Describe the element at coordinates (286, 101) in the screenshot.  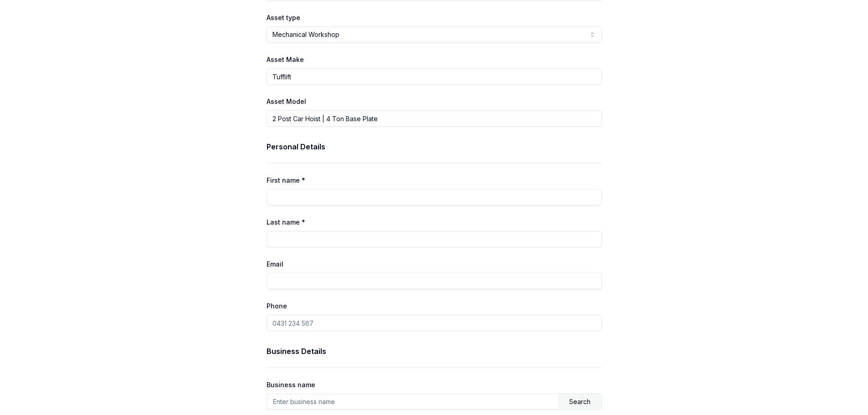
I see `label: Asset Model` at that location.